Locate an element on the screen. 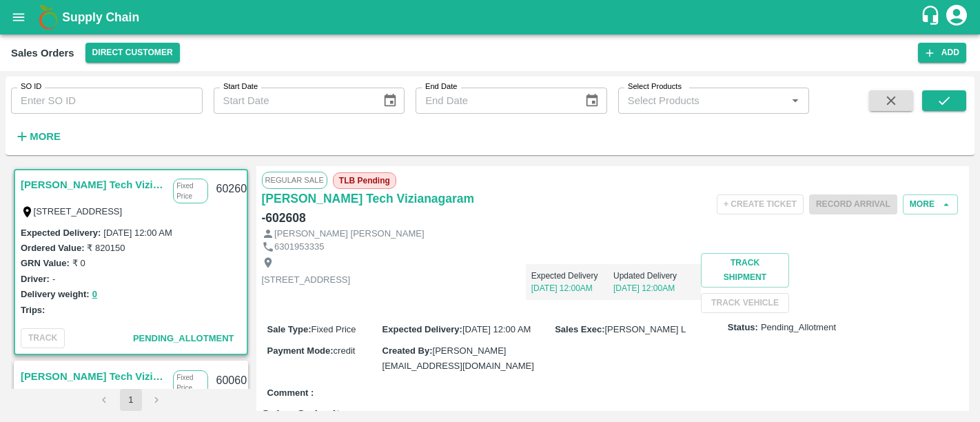 The height and width of the screenshot is (422, 980). label: ₹ 0 is located at coordinates (78, 263).